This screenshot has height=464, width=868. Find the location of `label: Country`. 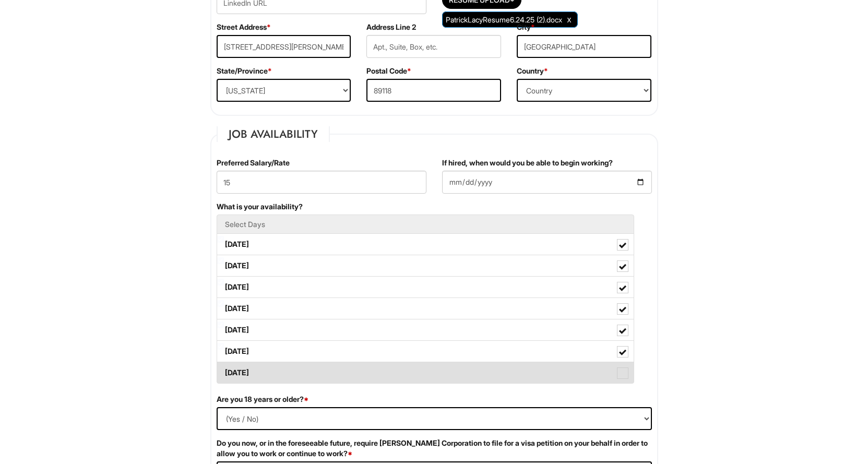

label: Country is located at coordinates (532, 71).